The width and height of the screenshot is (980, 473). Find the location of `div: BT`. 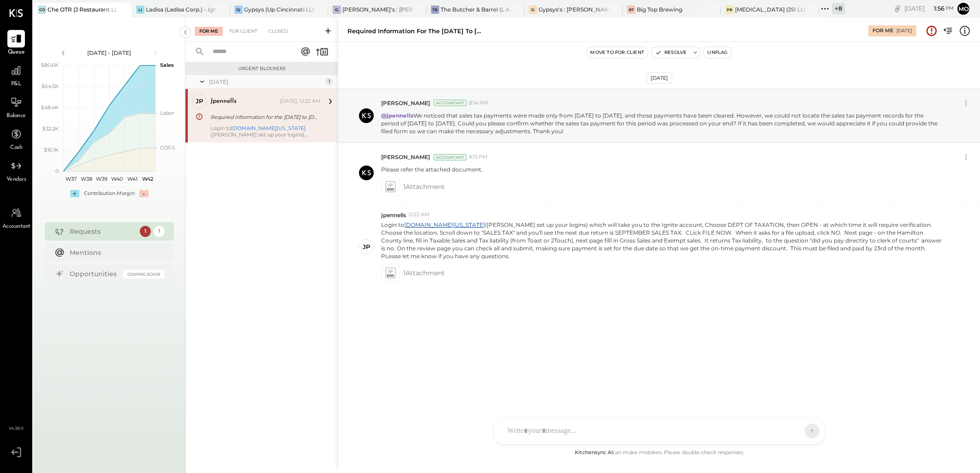

div: BT is located at coordinates (631, 10).